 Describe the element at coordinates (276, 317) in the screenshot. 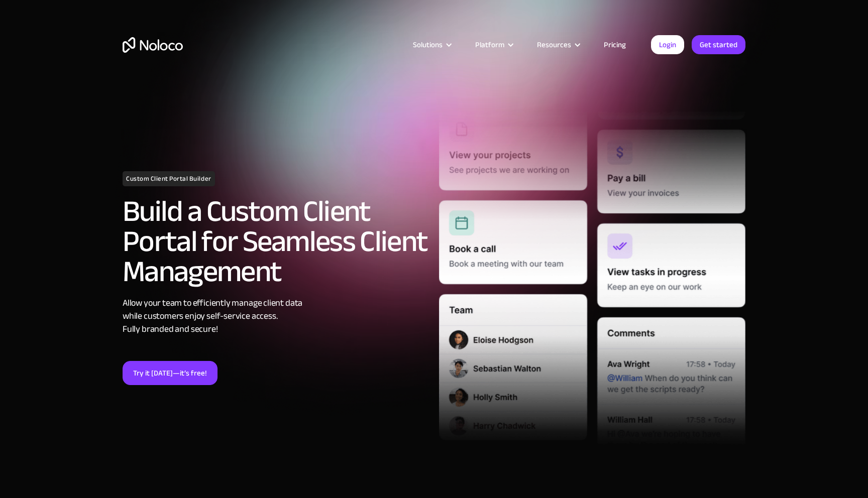

I see `div: Allow your team to efficiently manage client data while customers enjoy self-service access. Full...` at that location.